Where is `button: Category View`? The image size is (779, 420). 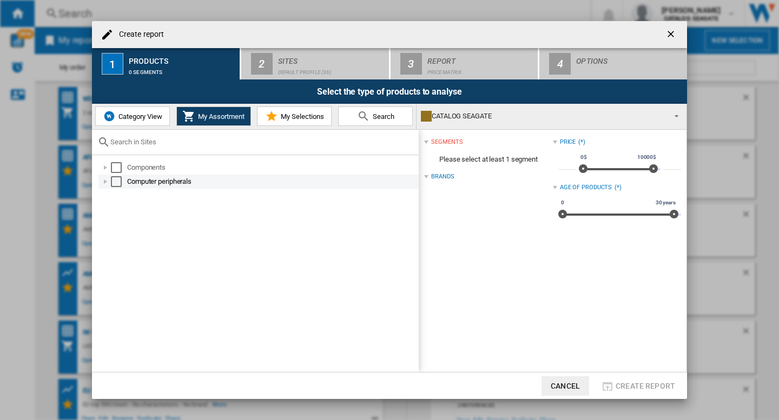 button: Category View is located at coordinates (132, 116).